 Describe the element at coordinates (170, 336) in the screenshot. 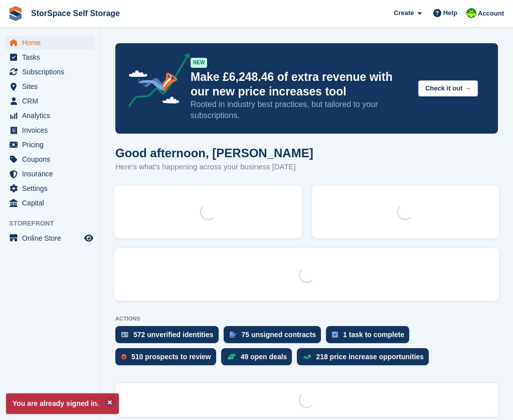

I see `a: 572 unverified identities` at that location.